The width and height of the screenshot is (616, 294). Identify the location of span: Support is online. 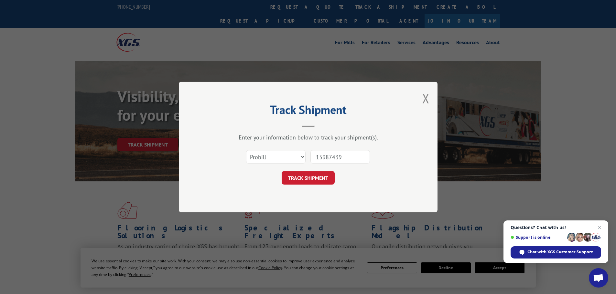
(537, 238).